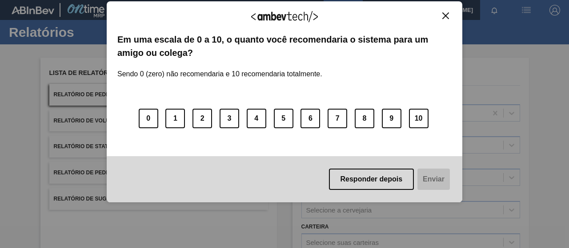 The width and height of the screenshot is (569, 248). I want to click on button: 8, so click(364, 119).